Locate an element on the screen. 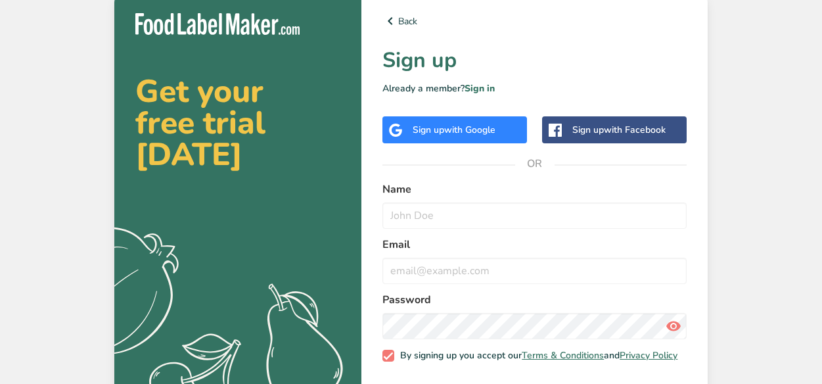 The image size is (822, 384). span: with Google is located at coordinates (470, 129).